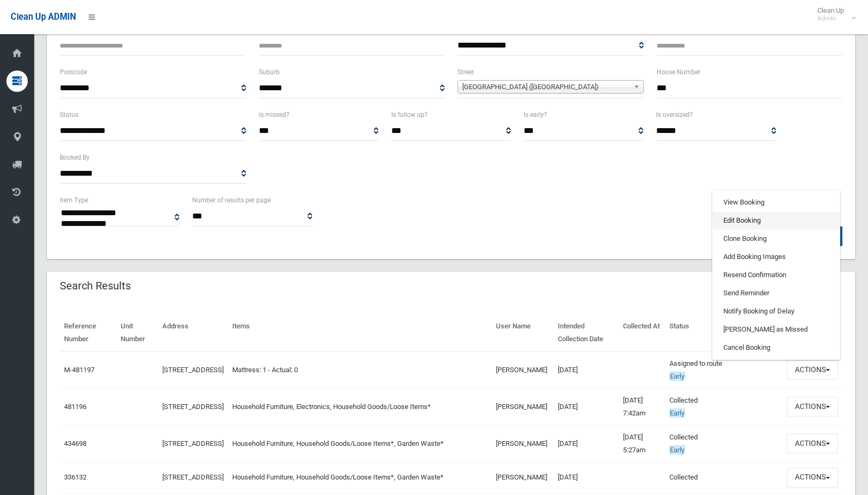 Image resolution: width=868 pixels, height=495 pixels. What do you see at coordinates (137, 333) in the screenshot?
I see `th: Unit Number` at bounding box center [137, 333].